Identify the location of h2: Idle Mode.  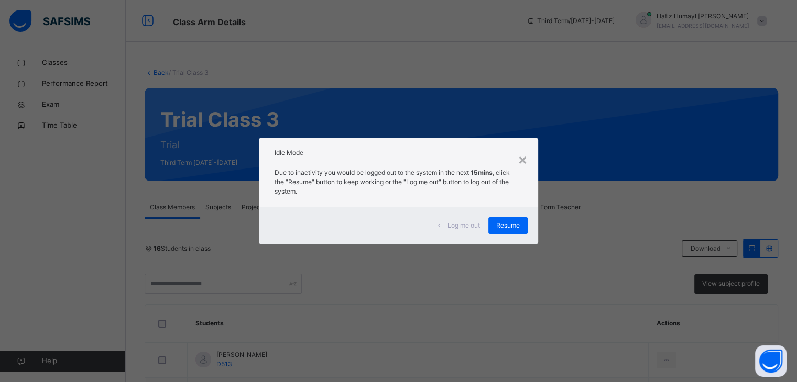
(398, 153).